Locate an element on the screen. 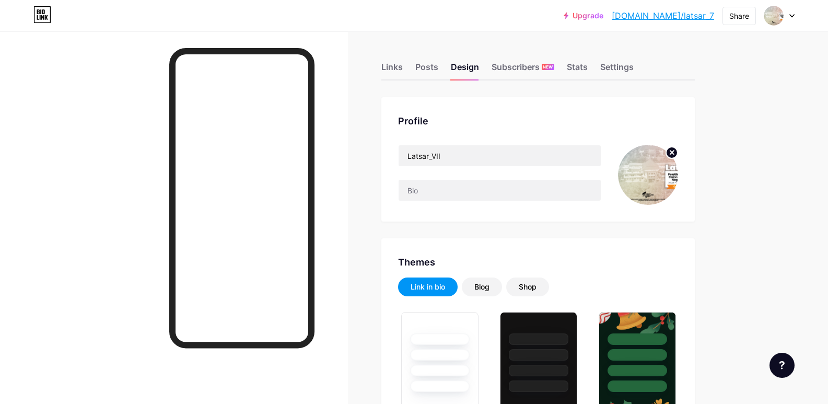 The width and height of the screenshot is (828, 404). div: Subscribers is located at coordinates (523, 70).